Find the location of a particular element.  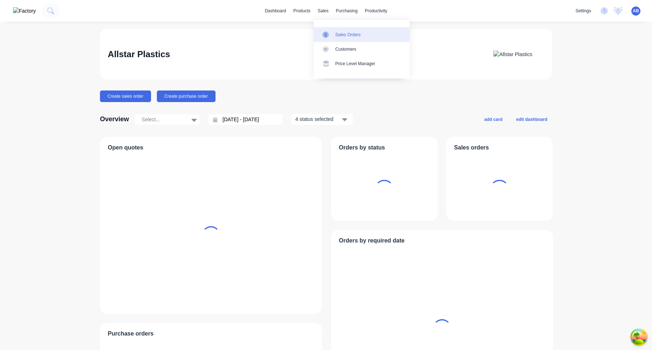

span: Purchase orders is located at coordinates (131, 334).